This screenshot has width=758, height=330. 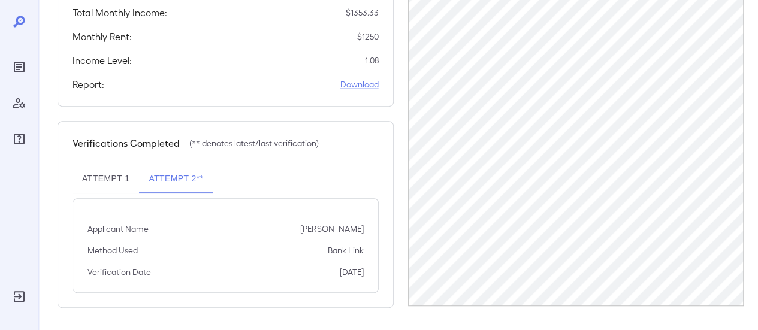 I want to click on p: Applicant Name, so click(x=118, y=229).